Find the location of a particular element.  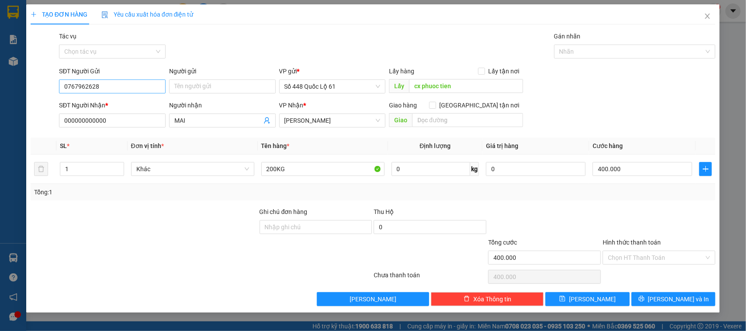

span: save is located at coordinates (563, 300).